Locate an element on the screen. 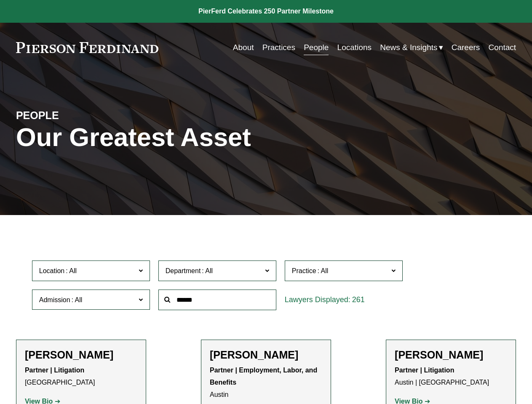 The height and width of the screenshot is (404, 532). a: Locations is located at coordinates (354, 47).